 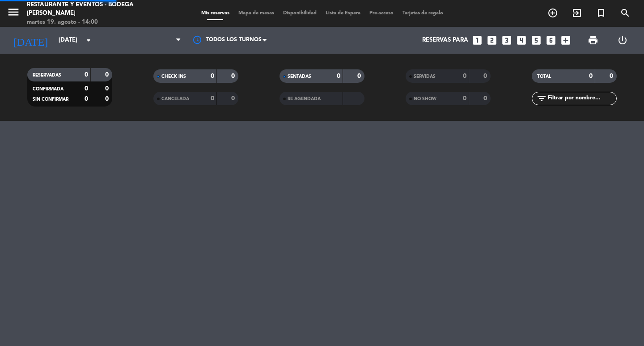 What do you see at coordinates (522, 41) in the screenshot?
I see `i: looks_4` at bounding box center [522, 41].